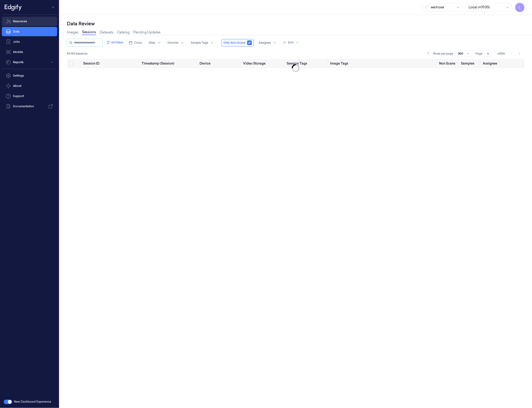 This screenshot has height=408, width=532. I want to click on th: Image Tags, so click(383, 63).